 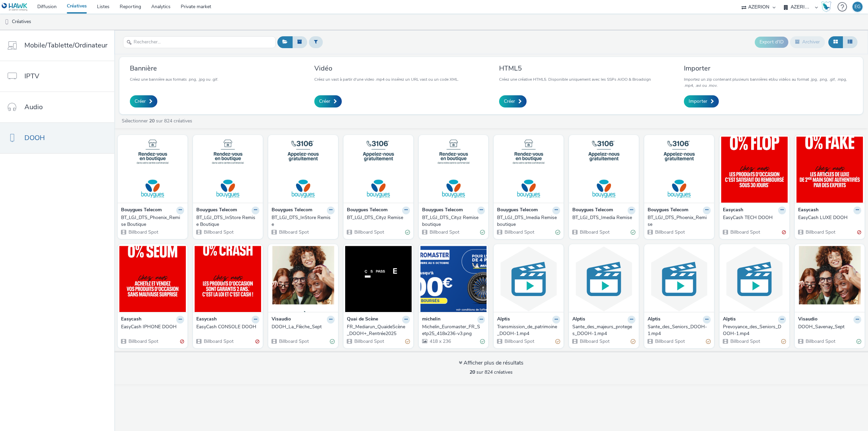 I want to click on strong: michelin, so click(x=431, y=320).